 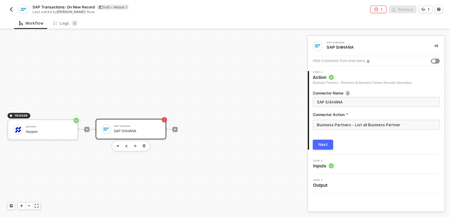 I want to click on button: copy-block, so click(x=135, y=146).